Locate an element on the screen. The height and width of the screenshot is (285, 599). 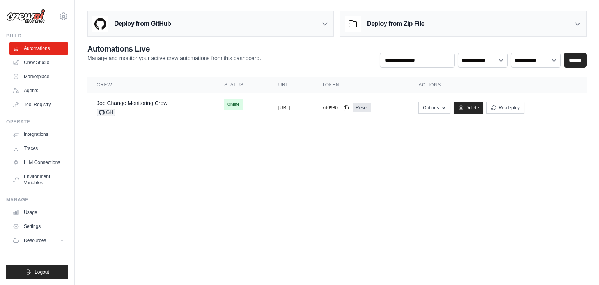
a: Job Change Monitoring Crew is located at coordinates (132, 103).